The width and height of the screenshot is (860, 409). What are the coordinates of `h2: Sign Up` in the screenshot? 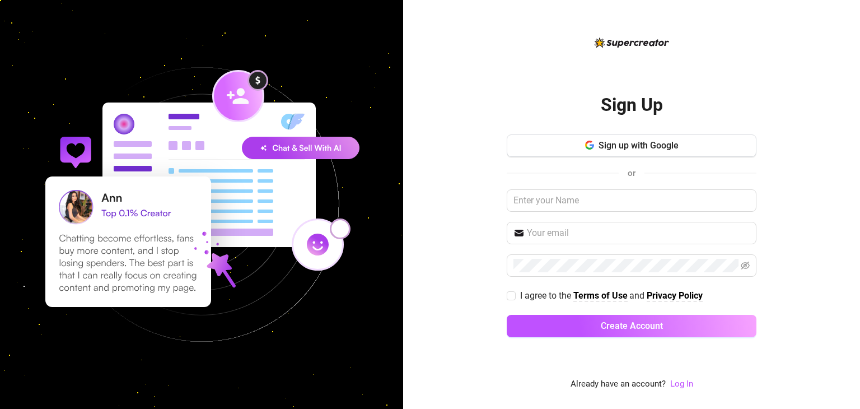 It's located at (632, 105).